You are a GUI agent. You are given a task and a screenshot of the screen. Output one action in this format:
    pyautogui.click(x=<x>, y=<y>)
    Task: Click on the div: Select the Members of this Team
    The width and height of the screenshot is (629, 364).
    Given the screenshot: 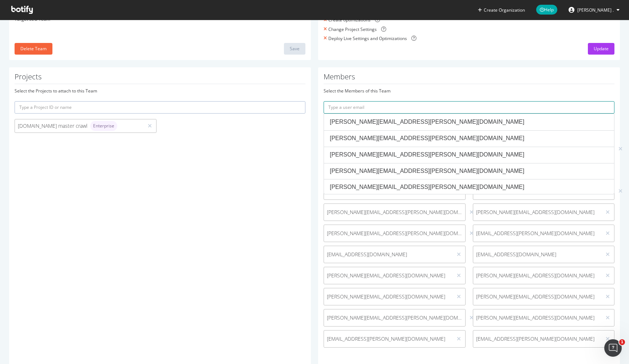 What is the action you would take?
    pyautogui.click(x=469, y=91)
    